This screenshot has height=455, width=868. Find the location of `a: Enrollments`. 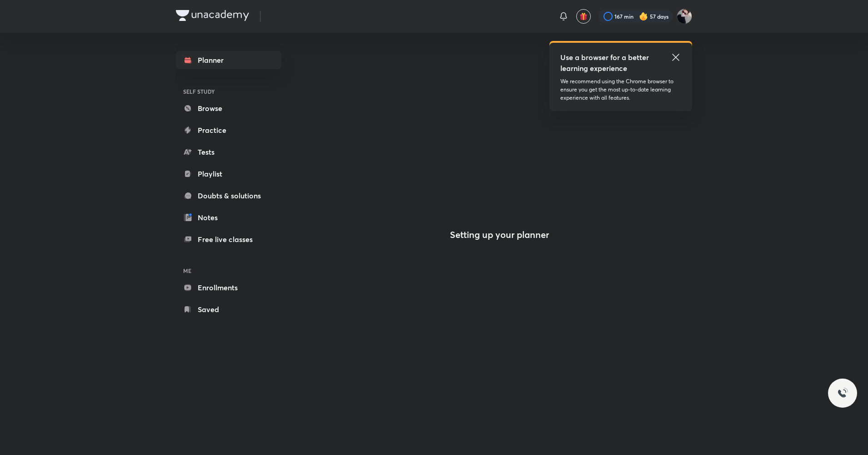

a: Enrollments is located at coordinates (229, 287).